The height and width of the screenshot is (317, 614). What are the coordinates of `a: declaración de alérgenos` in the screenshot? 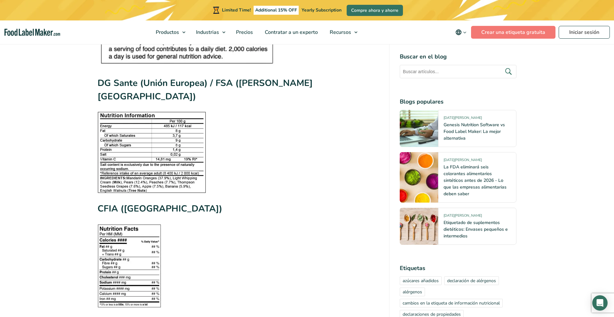 It's located at (471, 281).